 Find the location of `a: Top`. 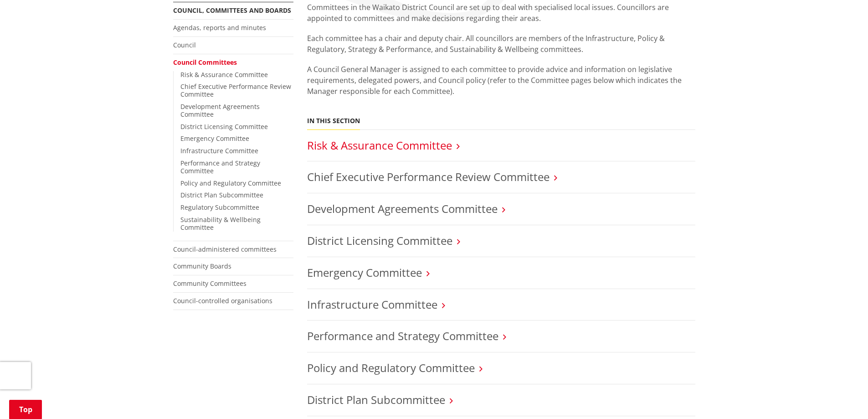

a: Top is located at coordinates (26, 410).